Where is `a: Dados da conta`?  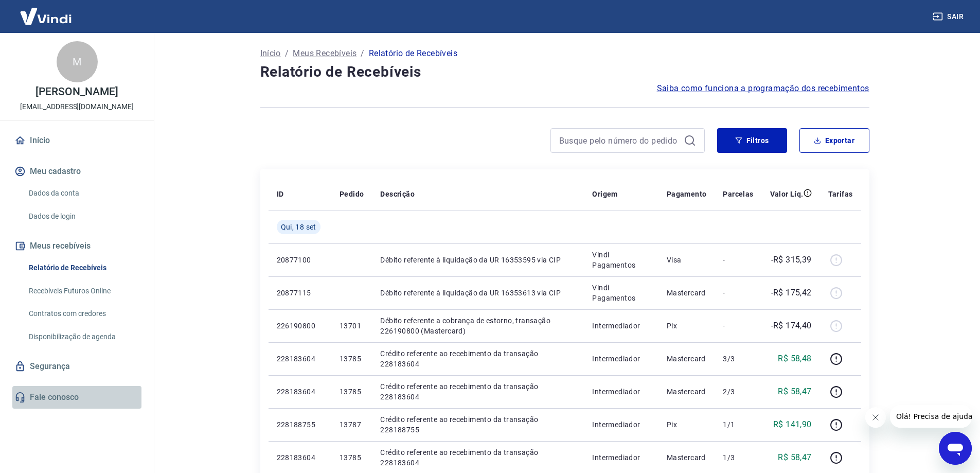
a: Dados da conta is located at coordinates (83, 193).